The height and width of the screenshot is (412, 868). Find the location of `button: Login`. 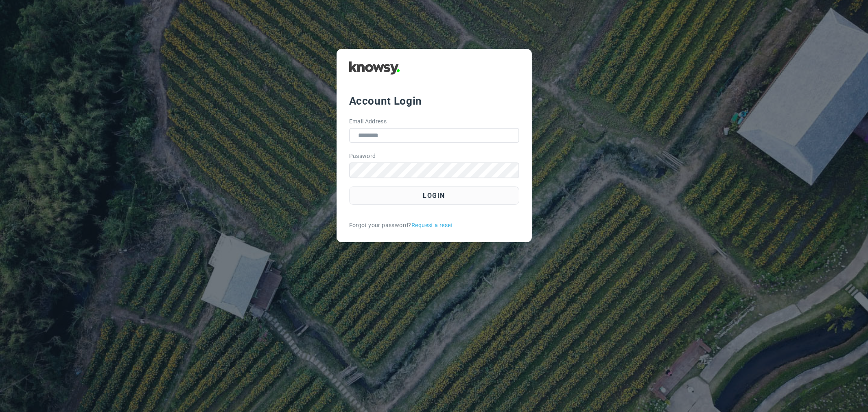

button: Login is located at coordinates (434, 195).